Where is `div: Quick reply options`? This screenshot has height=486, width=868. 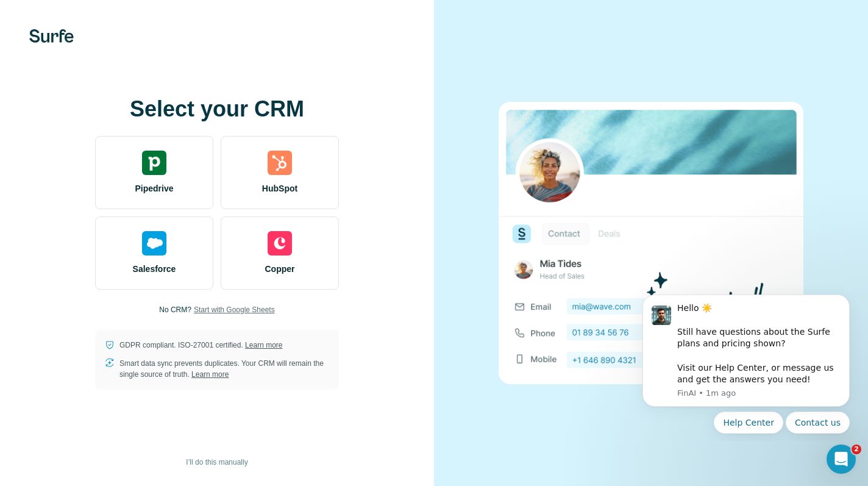
div: Quick reply options is located at coordinates (122, 139).